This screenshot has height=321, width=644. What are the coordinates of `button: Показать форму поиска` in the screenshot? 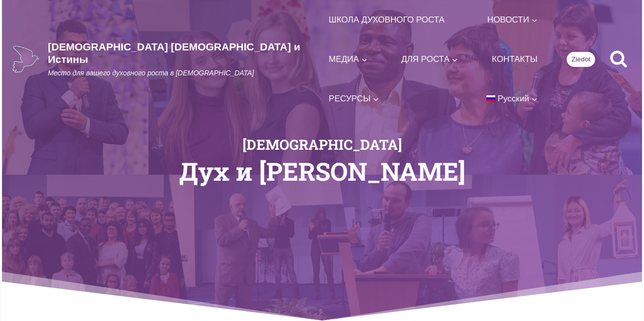 It's located at (618, 59).